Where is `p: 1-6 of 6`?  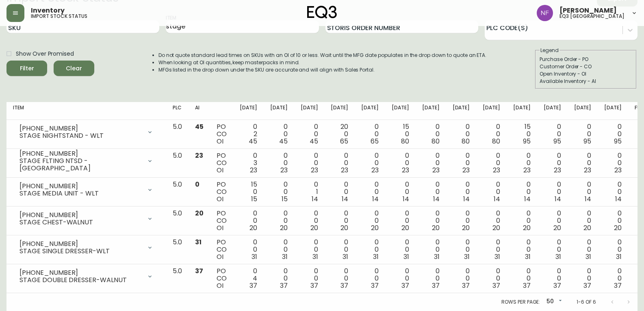 p: 1-6 of 6 is located at coordinates (586, 302).